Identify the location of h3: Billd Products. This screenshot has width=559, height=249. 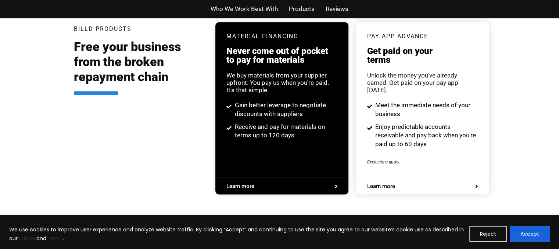
(103, 29).